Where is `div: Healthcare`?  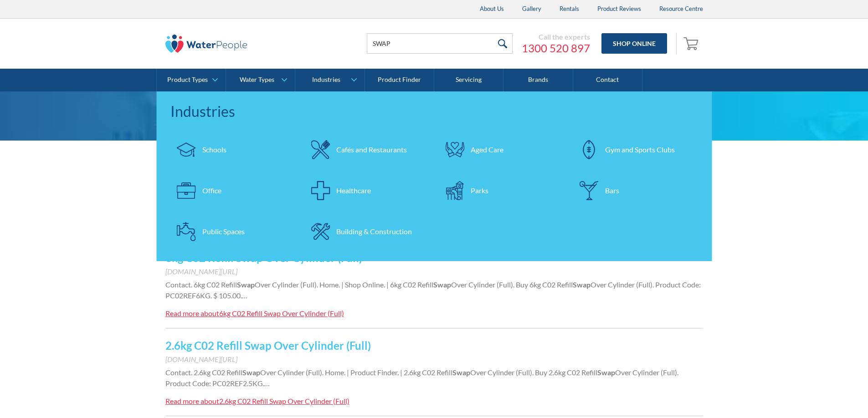
div: Healthcare is located at coordinates (353, 191).